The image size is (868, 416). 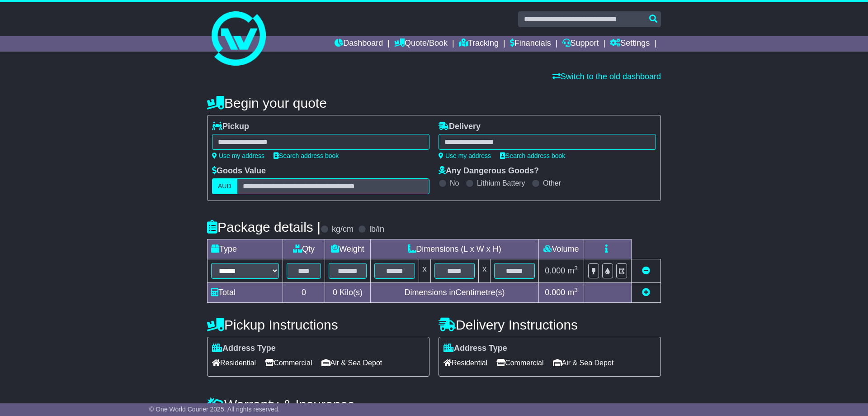 What do you see at coordinates (245, 250) in the screenshot?
I see `td: Type` at bounding box center [245, 250].